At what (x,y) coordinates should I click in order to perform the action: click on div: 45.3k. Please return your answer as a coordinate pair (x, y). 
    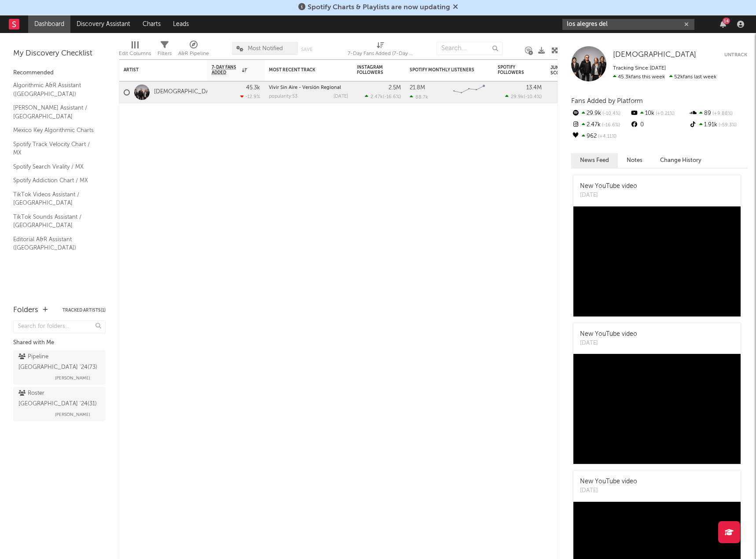
    Looking at the image, I should click on (253, 87).